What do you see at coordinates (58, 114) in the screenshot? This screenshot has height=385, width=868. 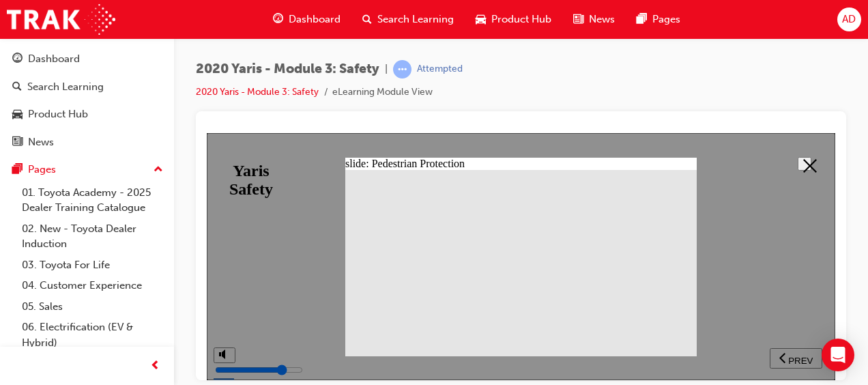 I see `div: Product Hub` at bounding box center [58, 114].